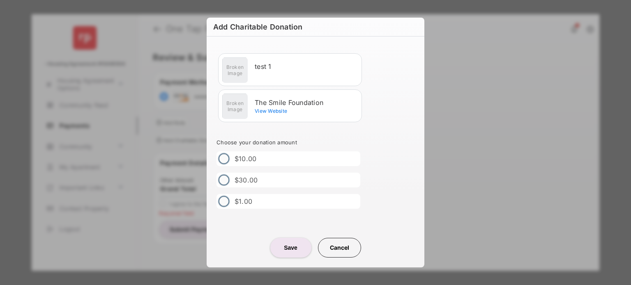 The height and width of the screenshot is (285, 631). Describe the element at coordinates (306, 67) in the screenshot. I see `div: test 1` at that location.